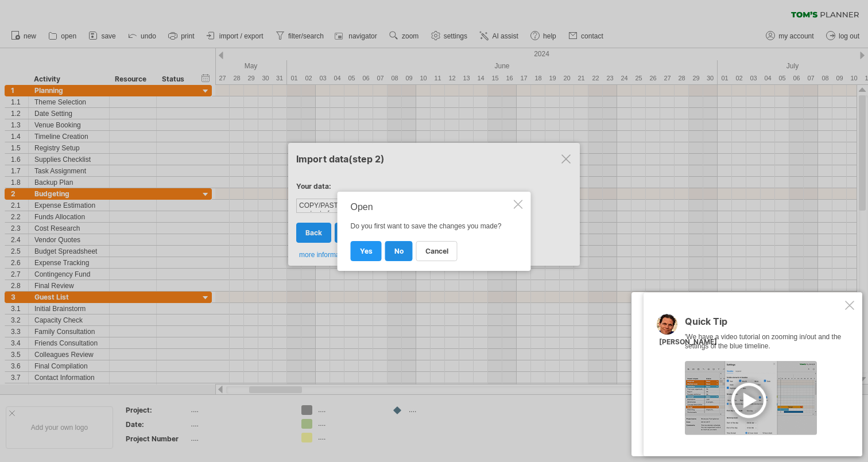 This screenshot has height=462, width=868. Describe the element at coordinates (399, 251) in the screenshot. I see `span: no` at that location.